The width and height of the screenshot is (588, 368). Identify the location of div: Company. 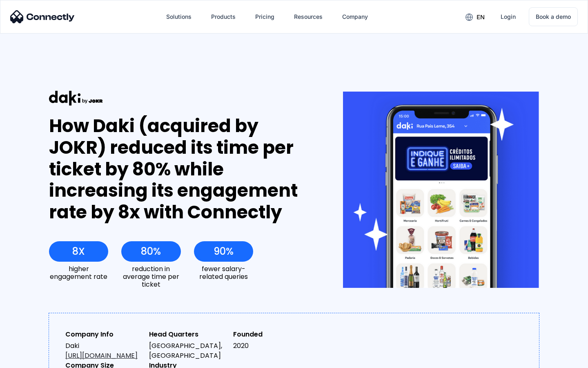
(355, 17).